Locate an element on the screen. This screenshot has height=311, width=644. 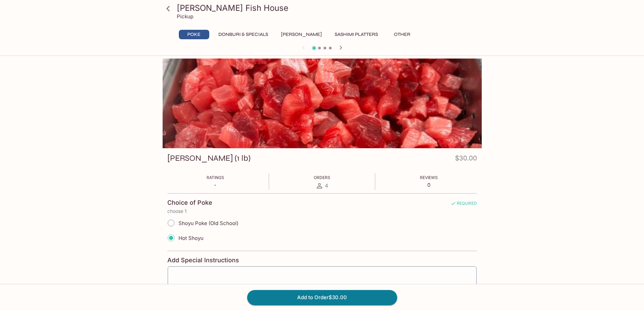
p: Pickup is located at coordinates (185, 17).